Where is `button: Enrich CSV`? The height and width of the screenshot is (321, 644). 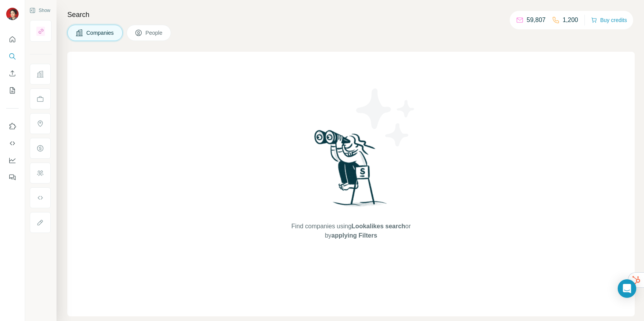 button: Enrich CSV is located at coordinates (12, 73).